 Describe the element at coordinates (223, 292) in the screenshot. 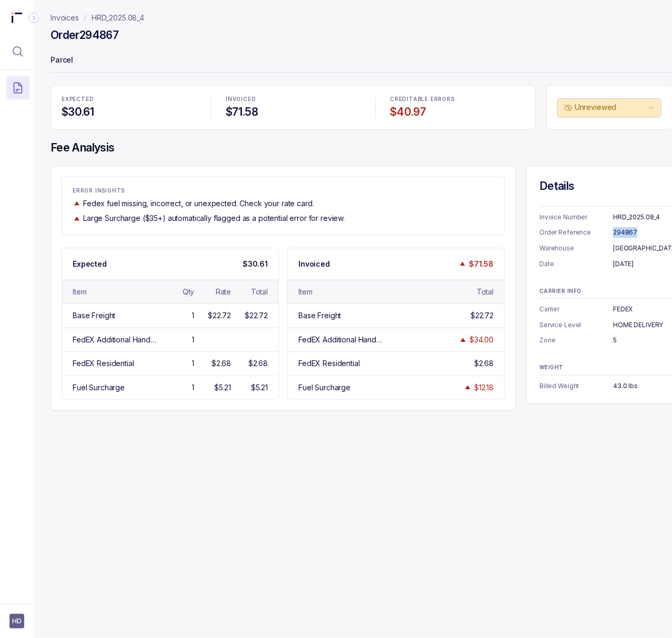

I see `div: Rate` at that location.